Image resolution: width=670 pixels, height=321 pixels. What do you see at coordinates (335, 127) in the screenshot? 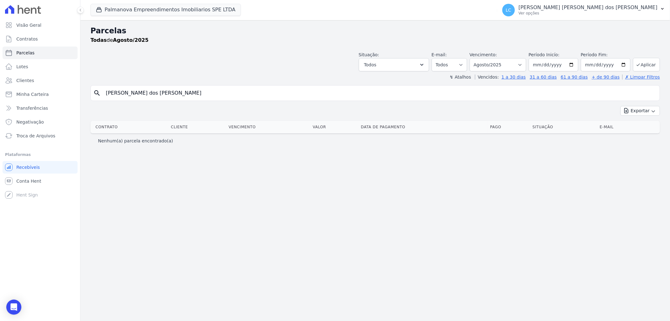
I see `th: Valor` at bounding box center [335, 127].